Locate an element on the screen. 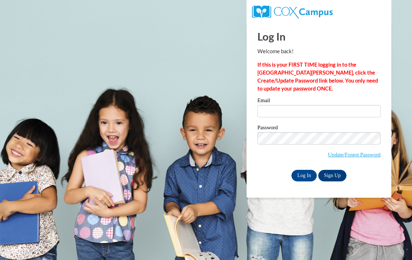  label: Email is located at coordinates (319, 101).